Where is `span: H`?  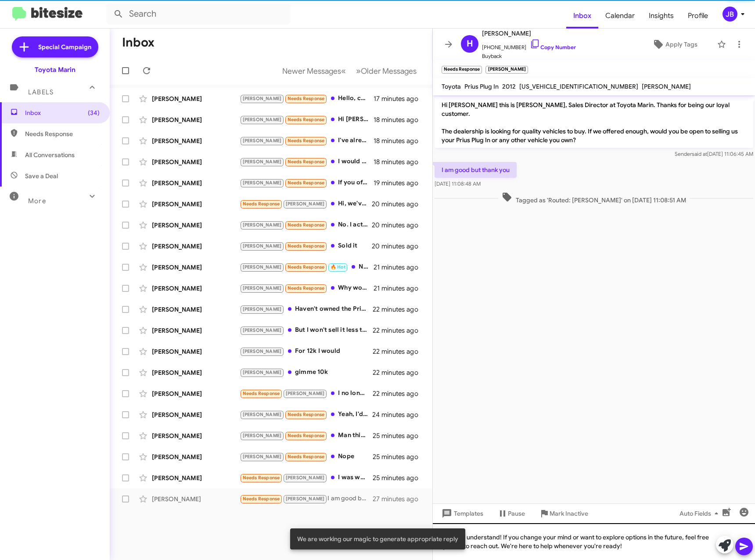 span: H is located at coordinates (470, 44).